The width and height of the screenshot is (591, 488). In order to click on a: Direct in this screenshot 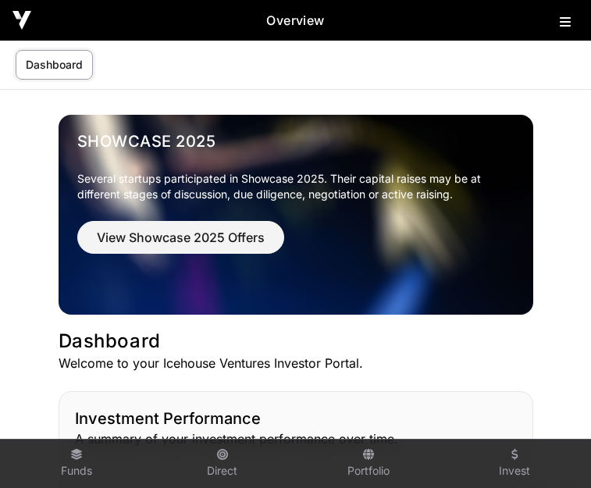, I will do `click(222, 463)`.